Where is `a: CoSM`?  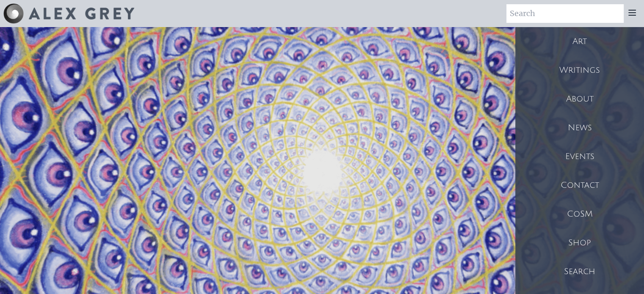 a: CoSM is located at coordinates (580, 214).